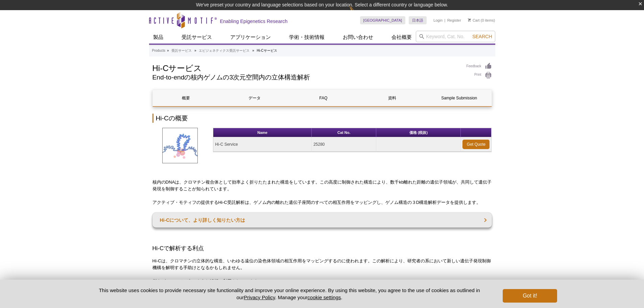 This screenshot has height=308, width=644. What do you see at coordinates (476, 144) in the screenshot?
I see `a: Get Quote` at bounding box center [476, 144].